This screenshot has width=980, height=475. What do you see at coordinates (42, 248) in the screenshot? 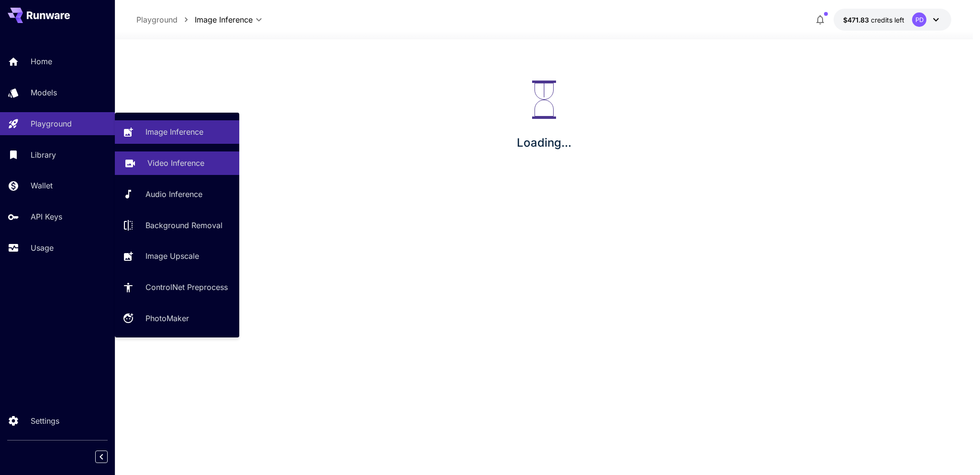
I see `p: Usage` at bounding box center [42, 248].